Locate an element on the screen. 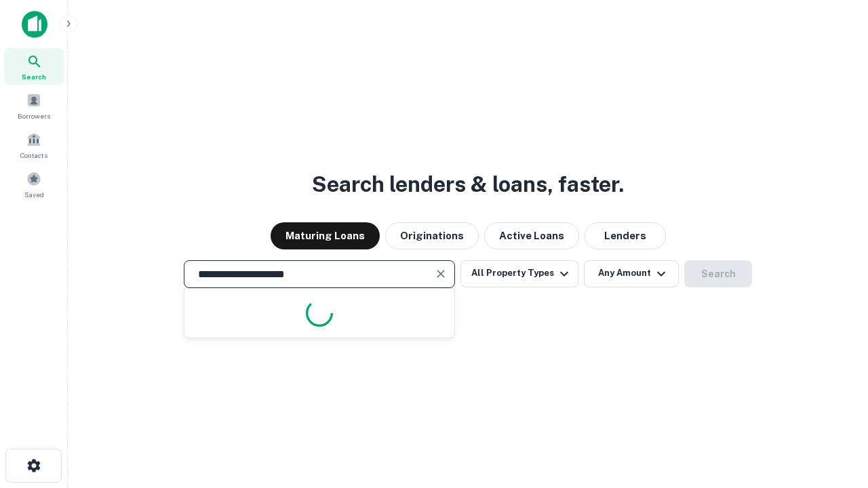 This screenshot has height=488, width=868. a: Search is located at coordinates (34, 67).